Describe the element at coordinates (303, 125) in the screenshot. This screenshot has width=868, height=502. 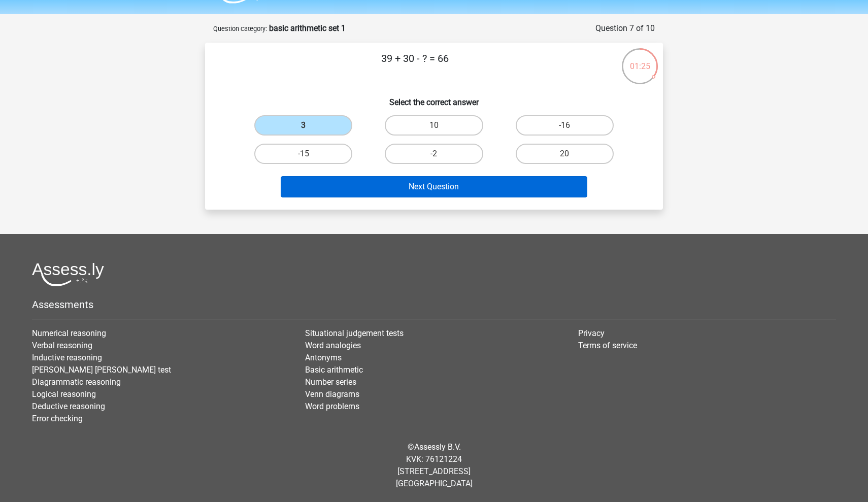
I see `label: 3` at that location.